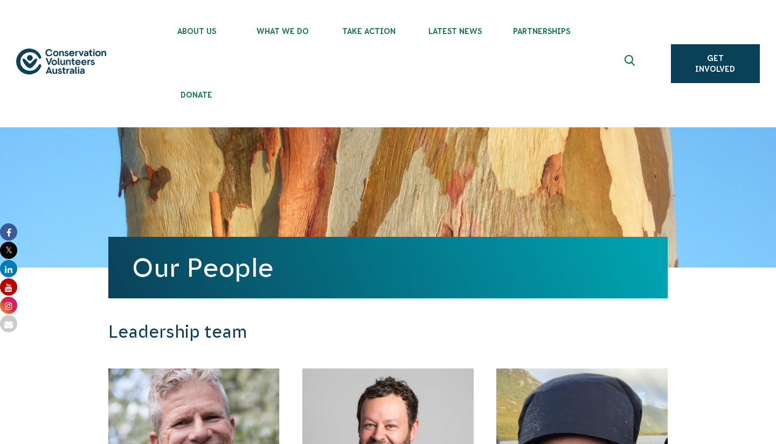  What do you see at coordinates (197, 31) in the screenshot?
I see `span: About Us` at bounding box center [197, 31].